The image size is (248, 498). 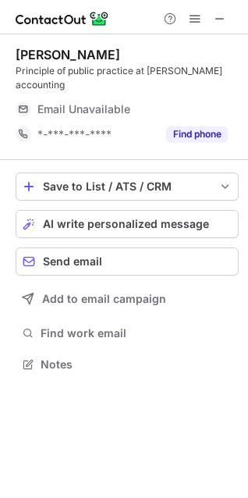 I want to click on img: ContactOut v5.3.10, so click(x=62, y=19).